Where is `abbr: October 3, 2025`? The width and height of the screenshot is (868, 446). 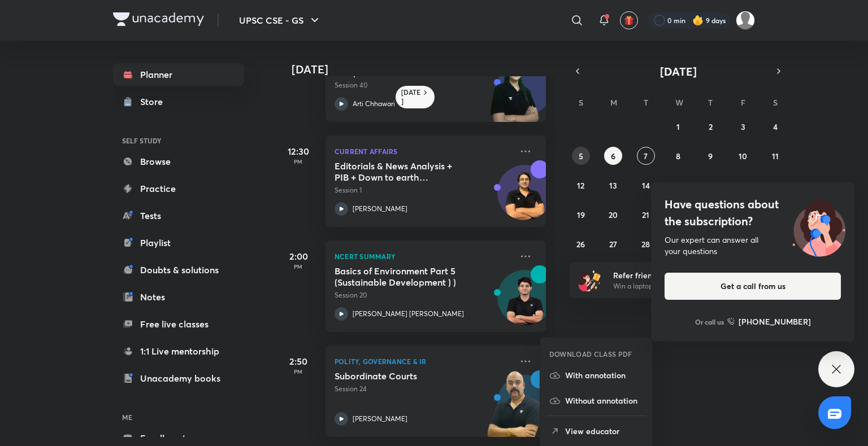 abbr: October 3, 2025 is located at coordinates (743, 126).